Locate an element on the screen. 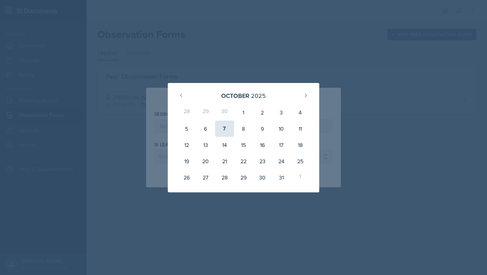 This screenshot has height=275, width=487. div: 5 is located at coordinates (187, 129).